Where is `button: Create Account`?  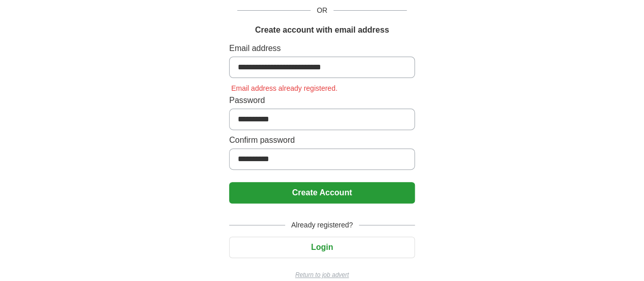
button: Create Account is located at coordinates (322, 193).